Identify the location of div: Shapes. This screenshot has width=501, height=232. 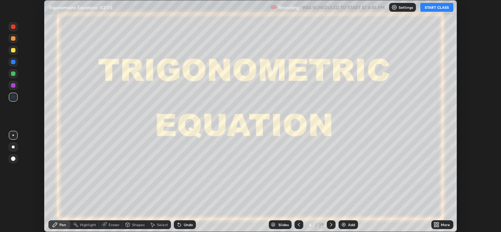
(138, 225).